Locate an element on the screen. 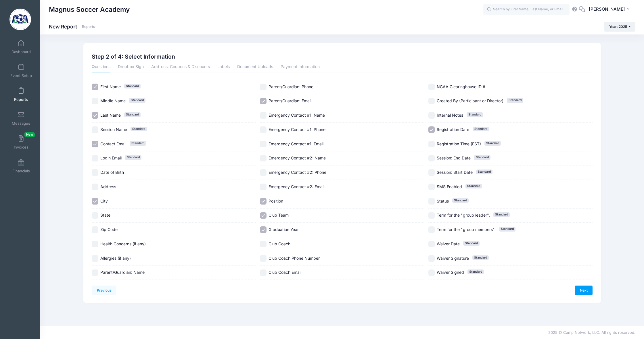 The image size is (644, 339). span: Contact Email is located at coordinates (113, 144).